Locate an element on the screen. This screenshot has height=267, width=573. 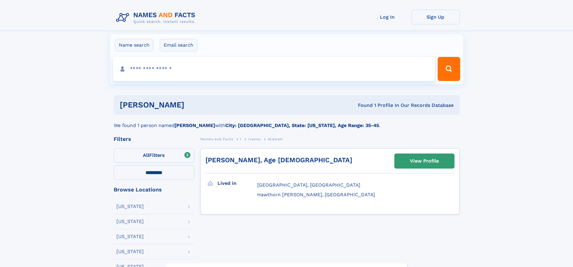
input: search input is located at coordinates (274, 69).